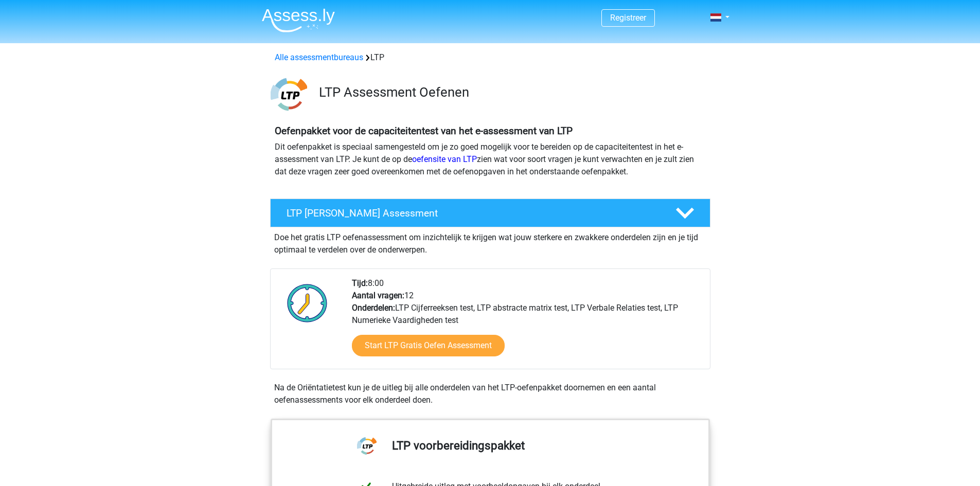  Describe the element at coordinates (289, 94) in the screenshot. I see `img: ltp.png` at that location.